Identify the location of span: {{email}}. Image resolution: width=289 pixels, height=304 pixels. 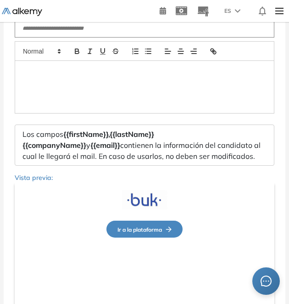
(105, 145).